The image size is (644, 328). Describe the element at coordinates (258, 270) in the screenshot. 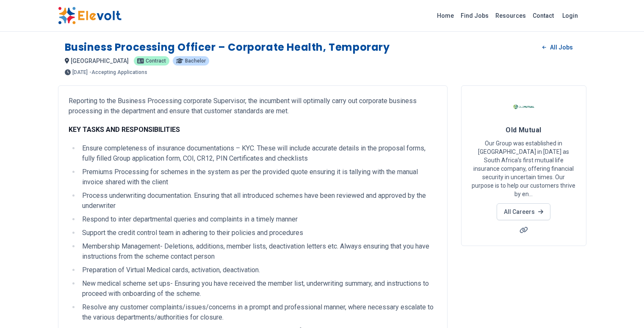

I see `li: Preparation of Virtual Medical cards, activation, deactivation.` at that location.